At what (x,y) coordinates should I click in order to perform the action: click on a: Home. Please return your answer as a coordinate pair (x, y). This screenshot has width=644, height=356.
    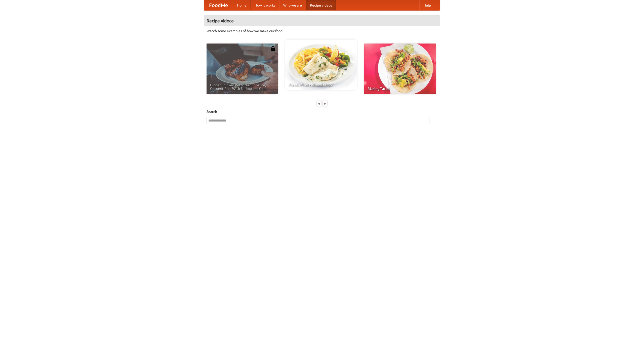
    Looking at the image, I should click on (242, 5).